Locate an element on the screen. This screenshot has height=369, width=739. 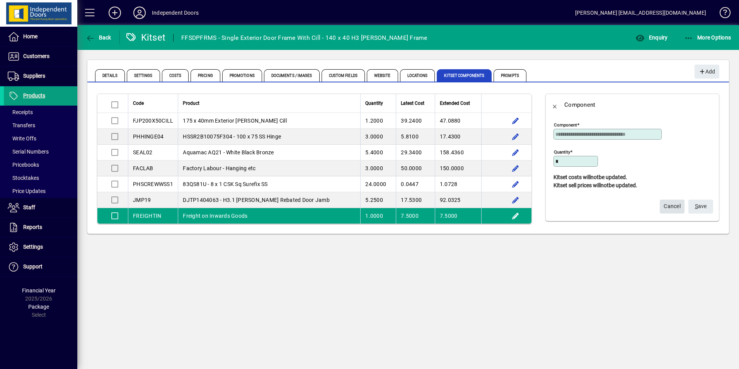
td: HSSR2B10075F304 - 100 x 75 SS Hinge is located at coordinates (269, 136).